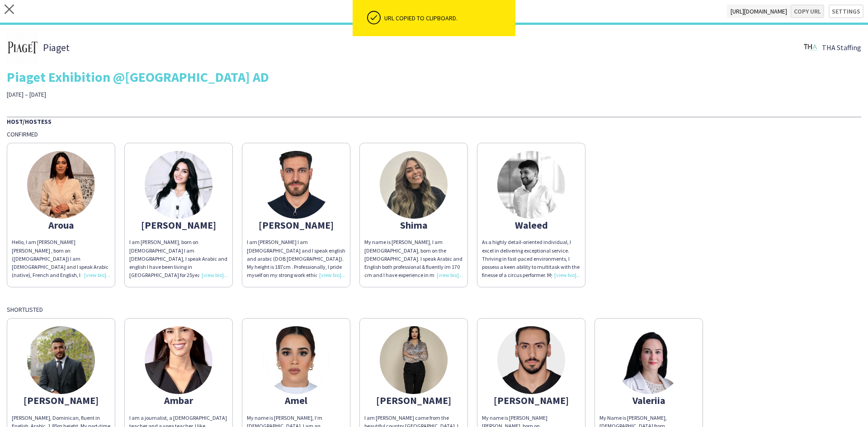  What do you see at coordinates (434, 121) in the screenshot?
I see `div: Host/Hostess` at bounding box center [434, 121].